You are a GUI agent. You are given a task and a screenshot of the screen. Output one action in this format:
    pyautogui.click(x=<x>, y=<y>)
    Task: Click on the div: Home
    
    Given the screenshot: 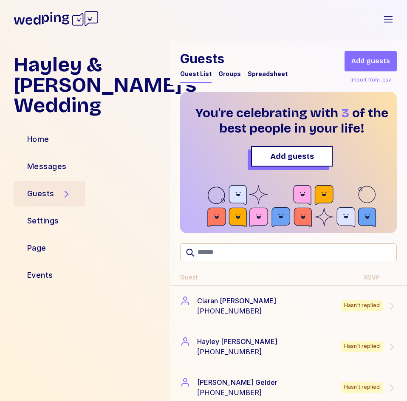 What is the action you would take?
    pyautogui.click(x=38, y=139)
    